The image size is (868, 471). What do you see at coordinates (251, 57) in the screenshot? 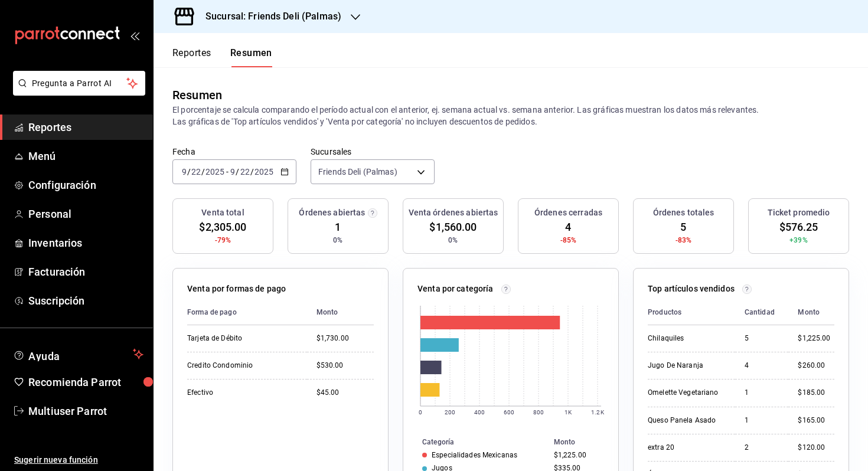
I see `button: Resumen` at bounding box center [251, 57].